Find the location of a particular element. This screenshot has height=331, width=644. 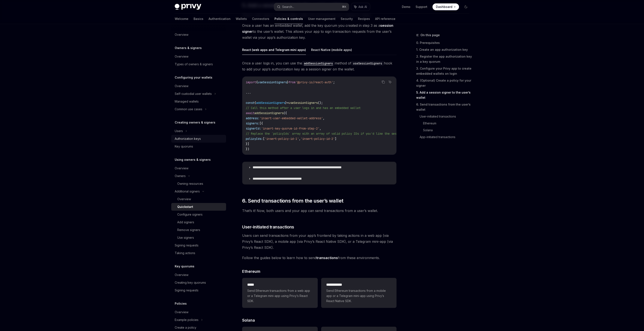

a: Support is located at coordinates (421, 7).